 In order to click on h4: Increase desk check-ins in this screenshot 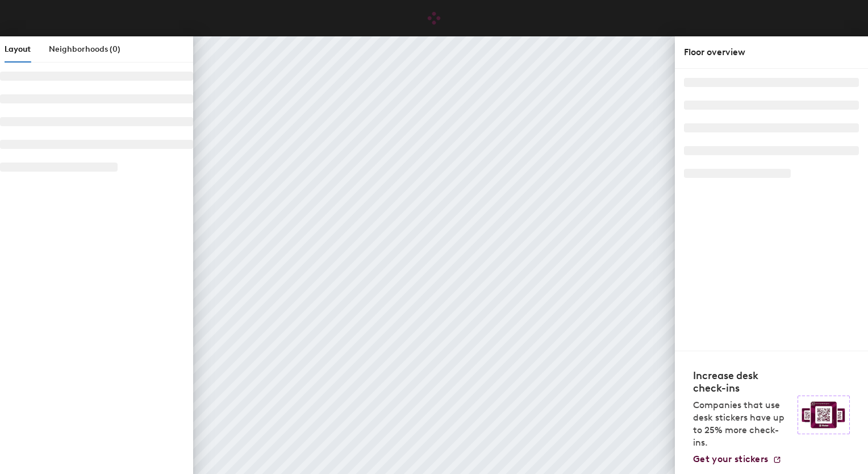, I will do `click(742, 382)`.